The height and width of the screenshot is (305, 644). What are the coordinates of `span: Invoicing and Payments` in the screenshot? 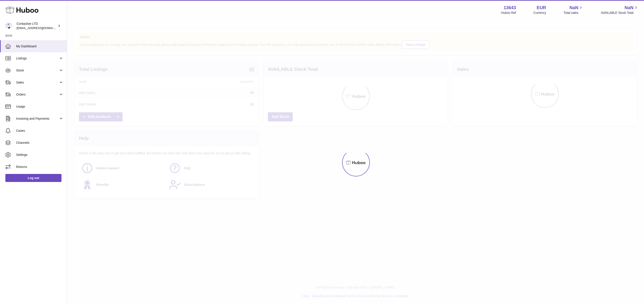 It's located at (37, 119).